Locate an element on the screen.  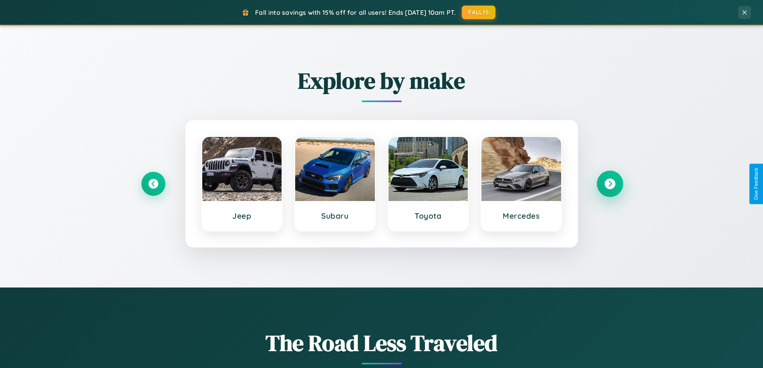
h2: Explore by make is located at coordinates (382, 80).